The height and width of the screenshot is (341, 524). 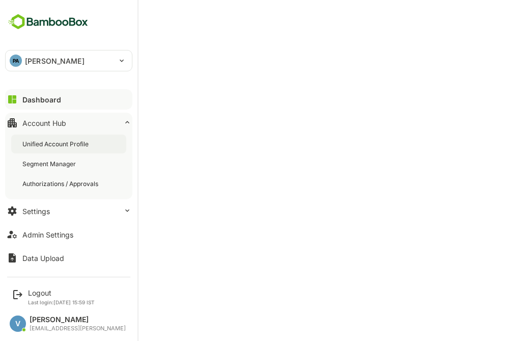 I want to click on button: Data Upload, so click(x=69, y=258).